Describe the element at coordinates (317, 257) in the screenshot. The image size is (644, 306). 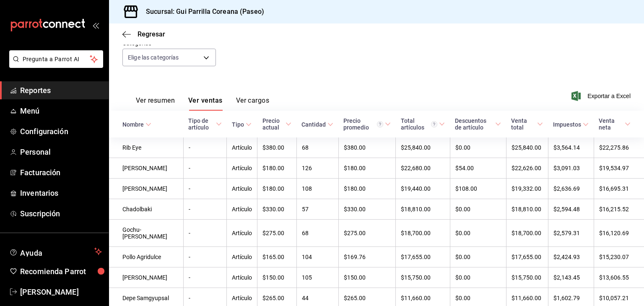
I see `td: 104` at that location.